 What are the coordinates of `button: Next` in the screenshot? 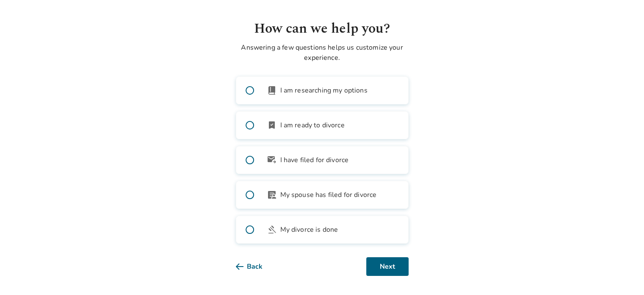 It's located at (387, 266).